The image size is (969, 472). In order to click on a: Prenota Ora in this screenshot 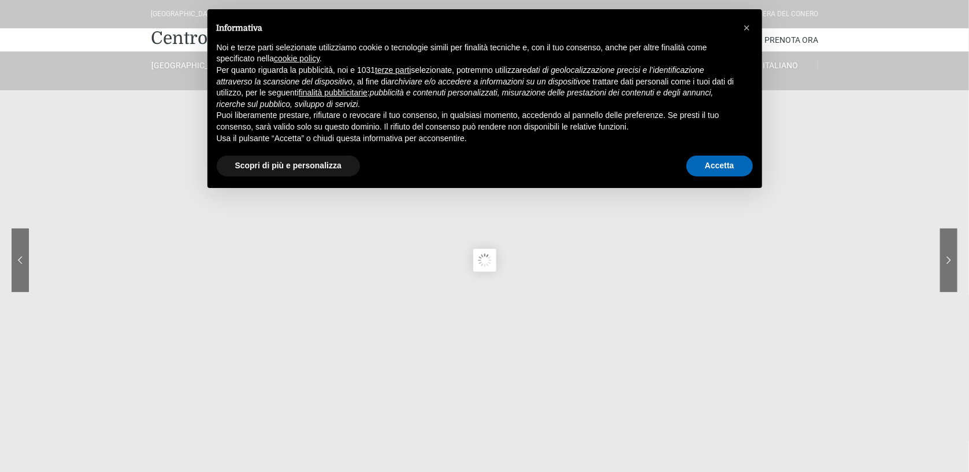, I will do `click(791, 40)`.